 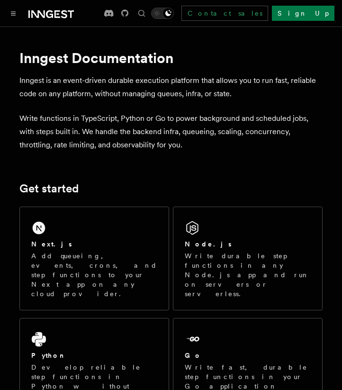 What do you see at coordinates (49, 188) in the screenshot?
I see `a: Get started` at bounding box center [49, 188].